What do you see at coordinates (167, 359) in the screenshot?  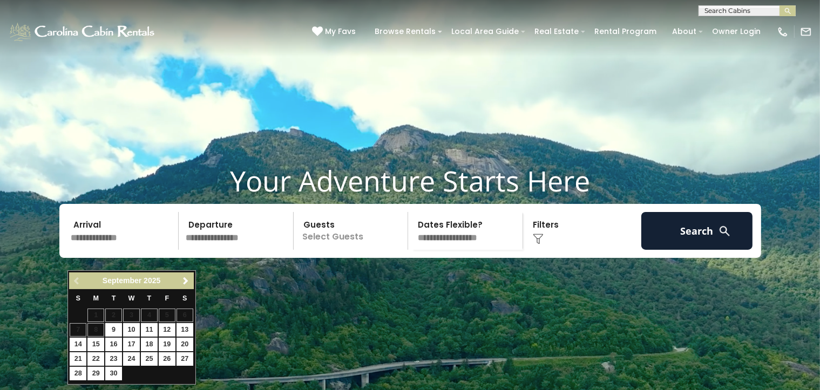 I see `a: 26` at bounding box center [167, 359].